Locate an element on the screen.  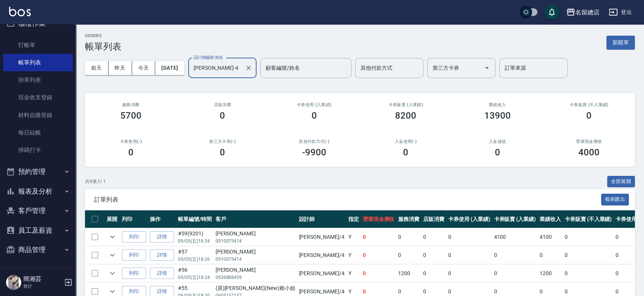
th: 卡券使用 (入業績) is located at coordinates (469, 219).